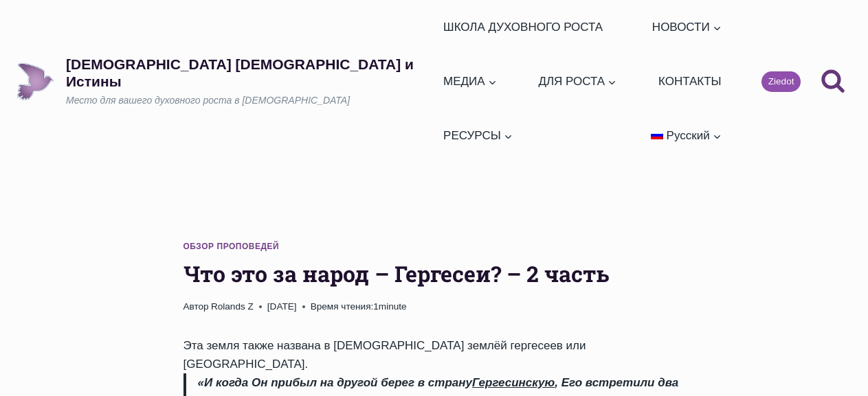 Image resolution: width=868 pixels, height=396 pixels. What do you see at coordinates (577, 81) in the screenshot?
I see `span: ДЛЯ РОСТА` at bounding box center [577, 81].